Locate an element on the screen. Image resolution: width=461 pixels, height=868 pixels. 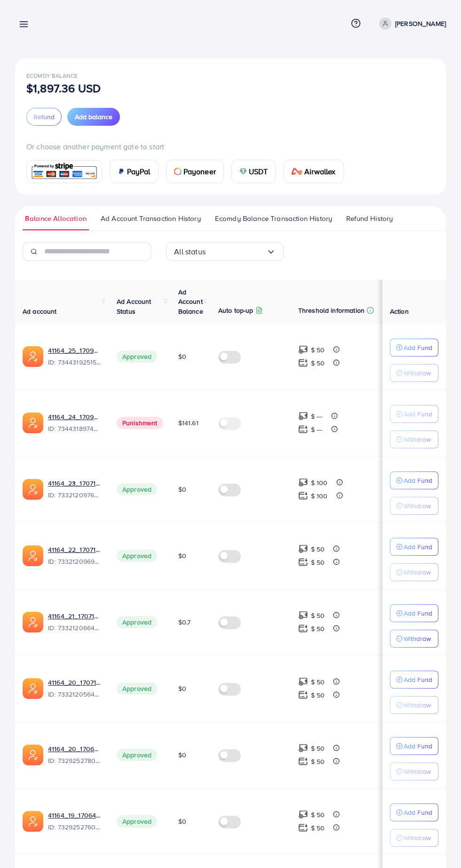
span: Ad account is located at coordinates (39, 312).